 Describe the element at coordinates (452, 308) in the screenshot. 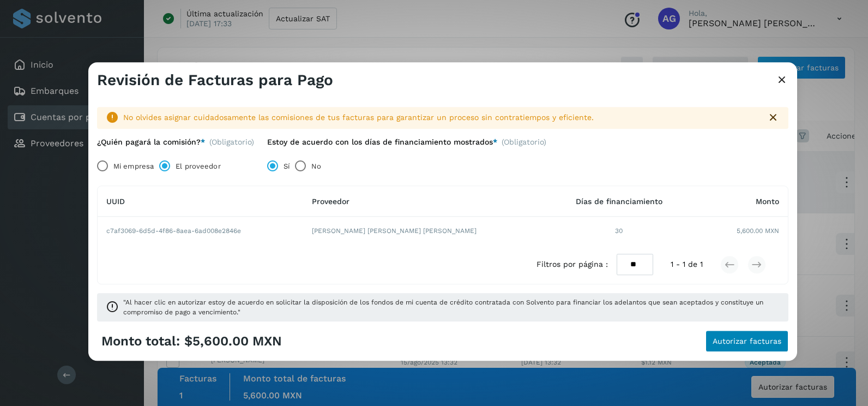

I see `span: "Al hacer clic en autorizar estoy de acuerdo en solicitar la disposición de los fondos de mi cuen...` at that location.